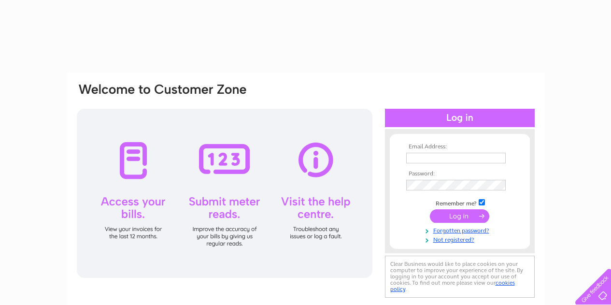  Describe the element at coordinates (460, 147) in the screenshot. I see `th: Email Address:` at that location.